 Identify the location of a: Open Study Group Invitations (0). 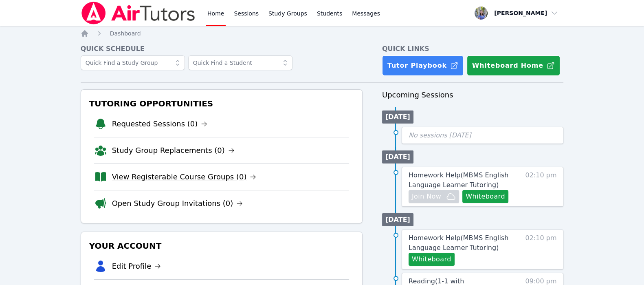
(178, 203).